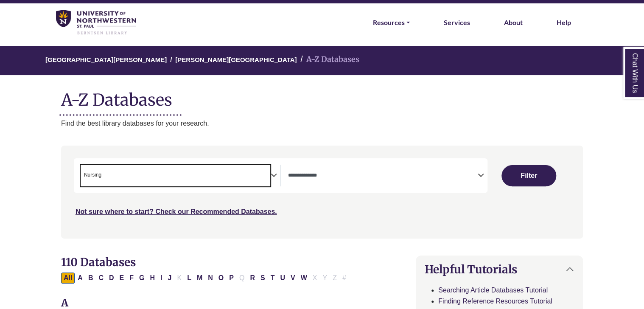 The width and height of the screenshot is (644, 309). What do you see at coordinates (211, 278) in the screenshot?
I see `button: Filter Results N` at bounding box center [211, 278].